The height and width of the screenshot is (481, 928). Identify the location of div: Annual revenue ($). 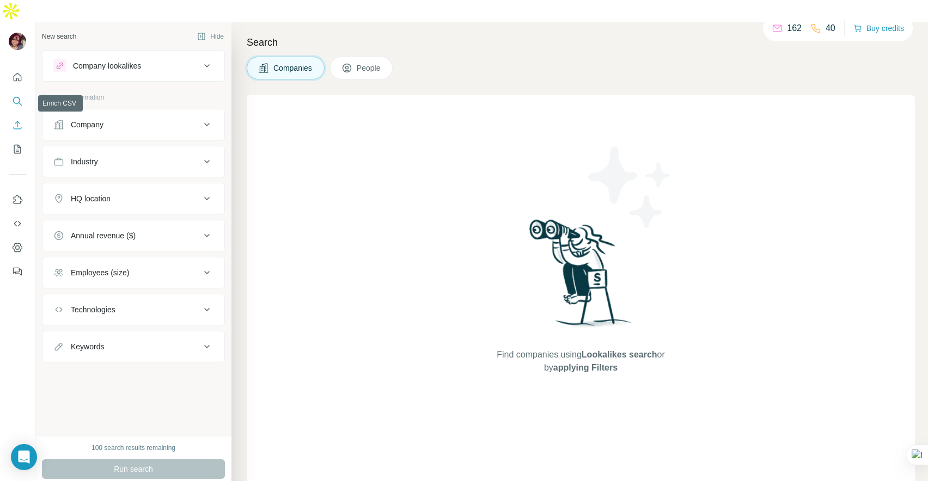
(103, 236).